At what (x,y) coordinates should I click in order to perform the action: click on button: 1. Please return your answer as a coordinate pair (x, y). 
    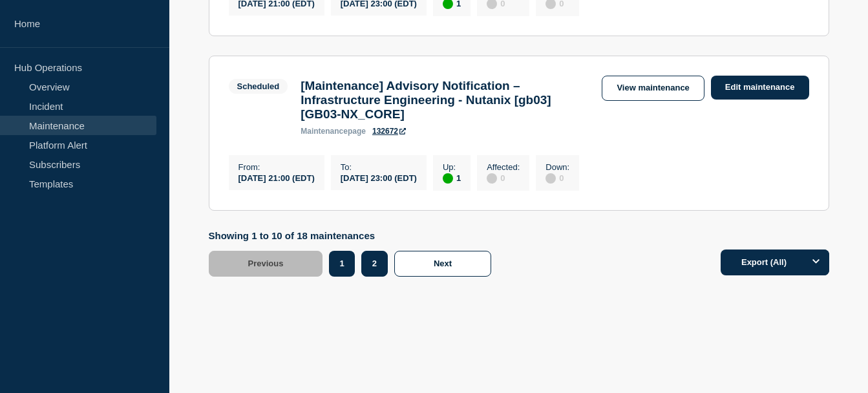
    Looking at the image, I should click on (342, 263).